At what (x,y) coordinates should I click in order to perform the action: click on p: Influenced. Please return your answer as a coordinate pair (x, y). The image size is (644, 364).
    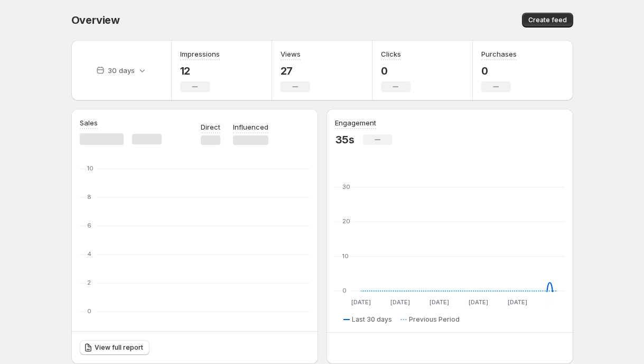
    Looking at the image, I should click on (250, 127).